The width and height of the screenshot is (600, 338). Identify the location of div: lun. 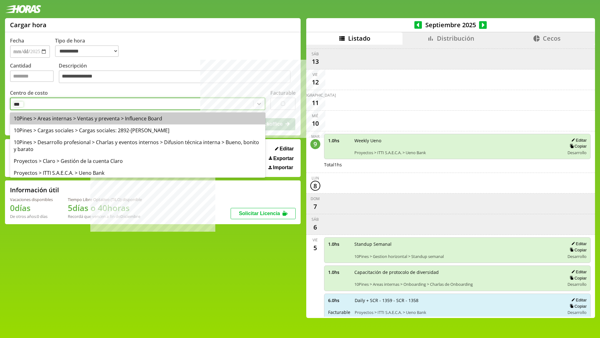
(315, 178).